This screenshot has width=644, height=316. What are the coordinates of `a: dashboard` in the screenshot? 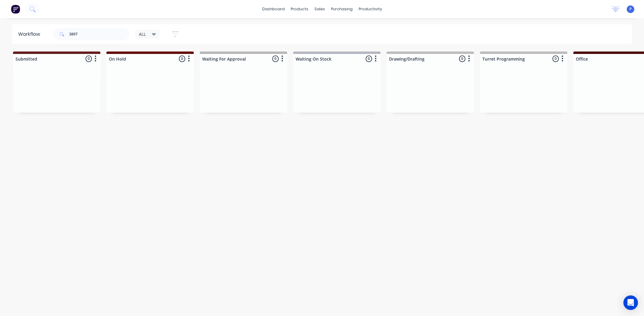 It's located at (274, 9).